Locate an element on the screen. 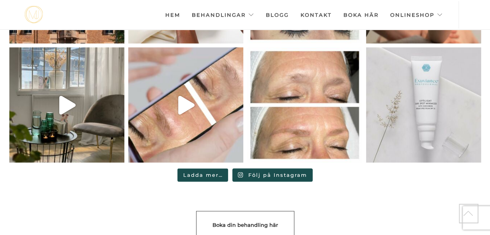 The image size is (490, 235). a: Hem is located at coordinates (173, 15).